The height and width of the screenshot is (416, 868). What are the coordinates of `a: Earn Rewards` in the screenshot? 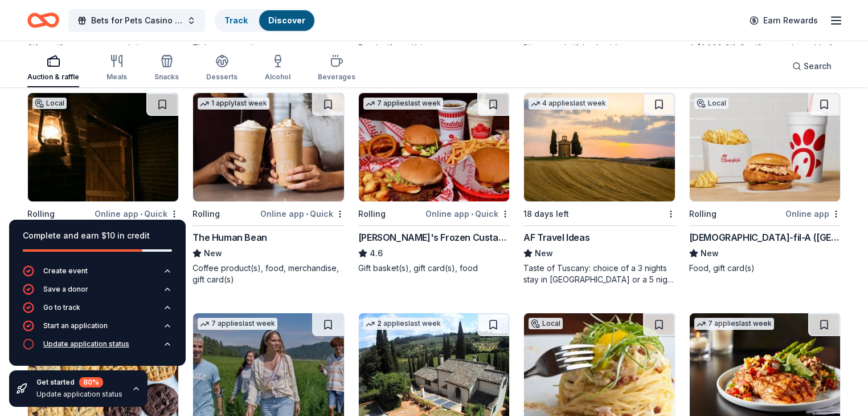 It's located at (784, 21).